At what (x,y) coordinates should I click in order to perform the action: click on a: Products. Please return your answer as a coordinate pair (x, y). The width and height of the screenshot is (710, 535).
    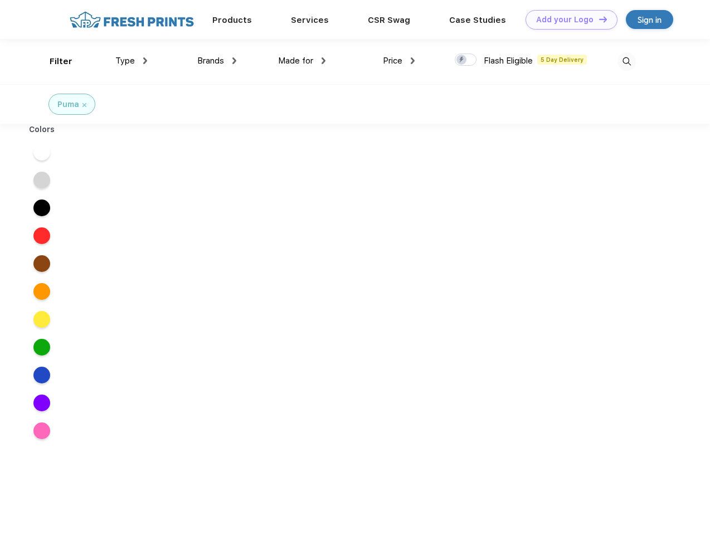
    Looking at the image, I should click on (232, 20).